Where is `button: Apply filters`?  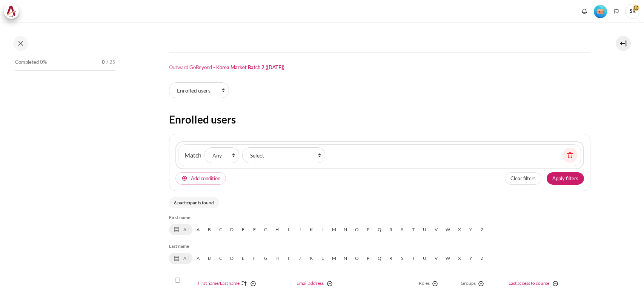
button: Apply filters is located at coordinates (565, 179).